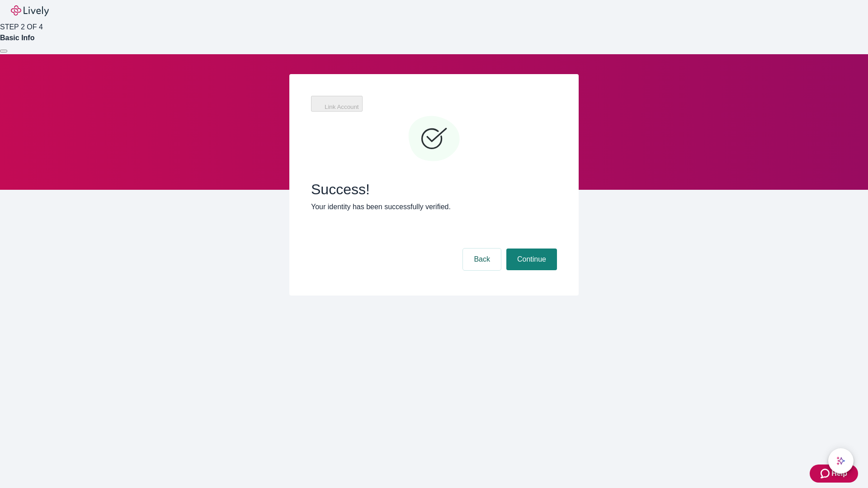 This screenshot has height=488, width=868. Describe the element at coordinates (826, 473) in the screenshot. I see `svg: Zendesk support icon` at that location.